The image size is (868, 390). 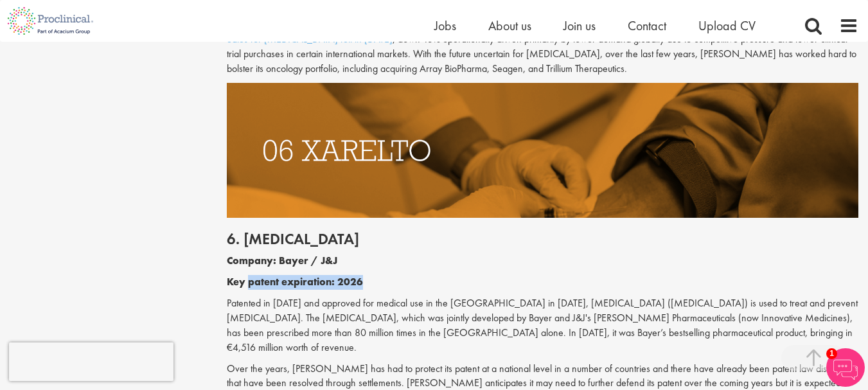 What do you see at coordinates (282, 261) in the screenshot?
I see `b: Company: Bayer / J&J` at bounding box center [282, 261].